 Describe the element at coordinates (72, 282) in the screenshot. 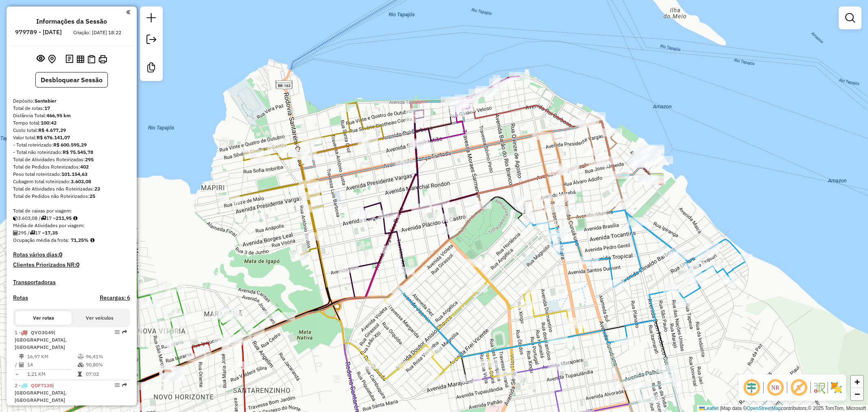

I see `h4: Transportadoras` at that location.